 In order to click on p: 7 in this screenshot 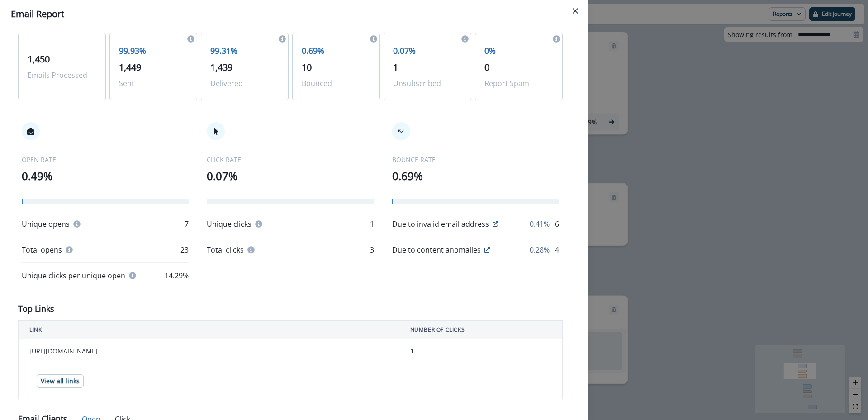, I will do `click(187, 224)`.